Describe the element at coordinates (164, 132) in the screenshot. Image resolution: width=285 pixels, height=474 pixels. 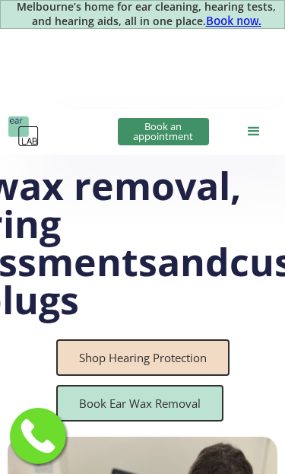
I see `a: Book an appointment` at that location.